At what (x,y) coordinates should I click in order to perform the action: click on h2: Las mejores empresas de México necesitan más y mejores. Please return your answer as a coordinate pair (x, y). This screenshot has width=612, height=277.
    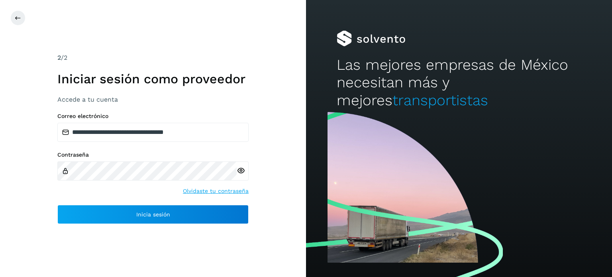
    Looking at the image, I should click on (459, 83).